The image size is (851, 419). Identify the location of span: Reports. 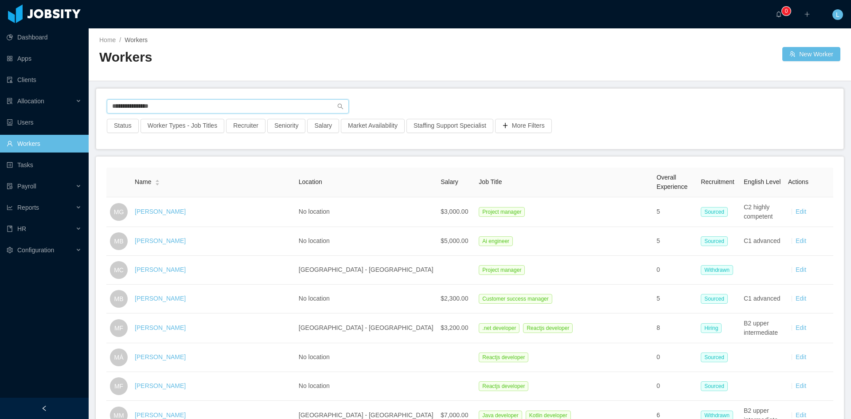
(28, 207).